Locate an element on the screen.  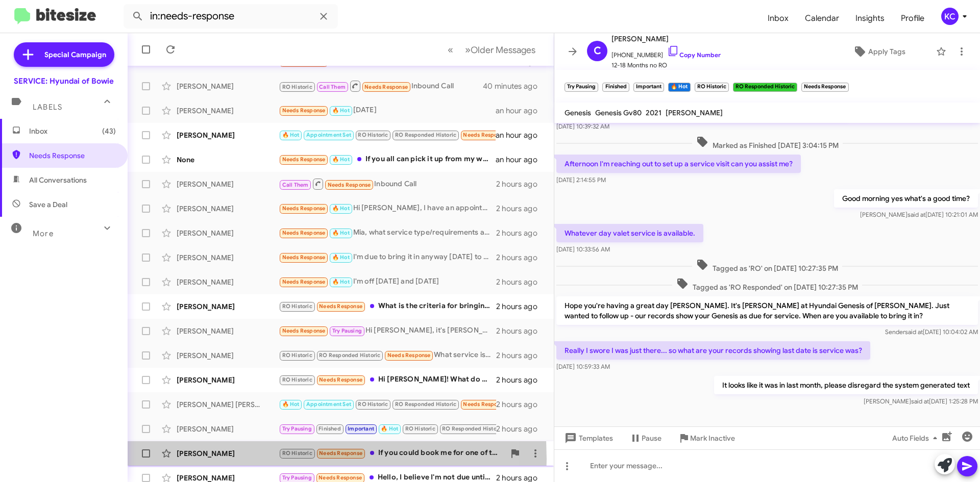
small: 🔥 Hot is located at coordinates (679, 87).